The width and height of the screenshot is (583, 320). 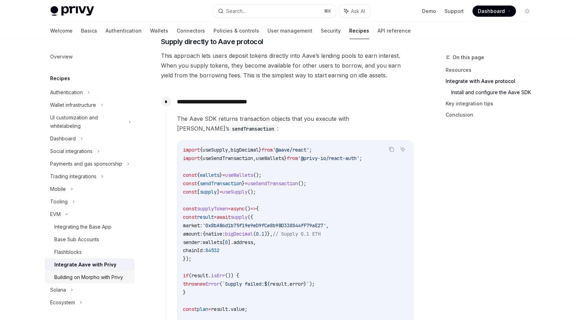 I want to click on a: Security, so click(x=331, y=31).